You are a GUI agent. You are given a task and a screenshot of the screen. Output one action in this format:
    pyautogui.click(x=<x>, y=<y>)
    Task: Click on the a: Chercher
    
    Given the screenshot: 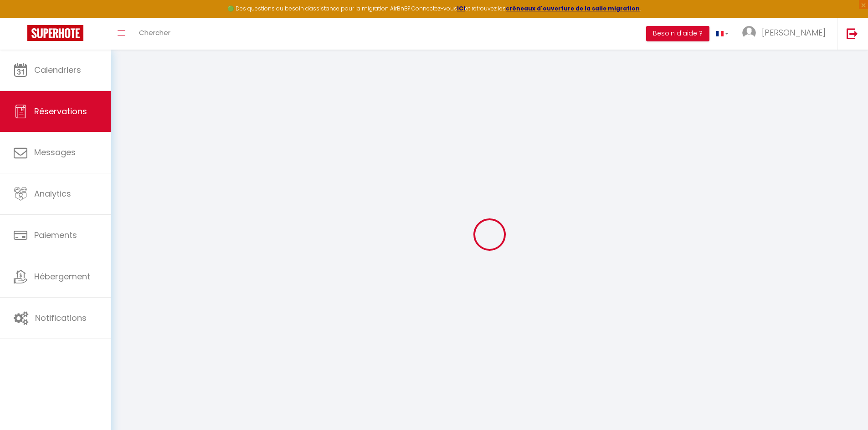 What is the action you would take?
    pyautogui.click(x=155, y=33)
    